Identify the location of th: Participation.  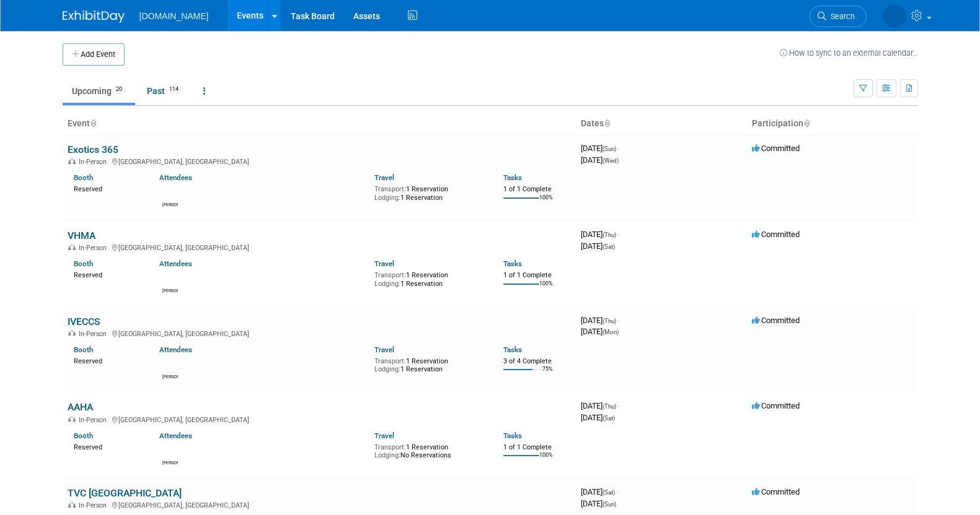
(833, 124).